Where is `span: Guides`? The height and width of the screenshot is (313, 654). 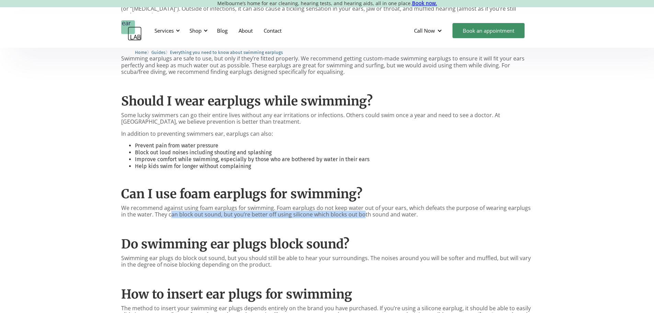
span: Guides is located at coordinates (158, 52).